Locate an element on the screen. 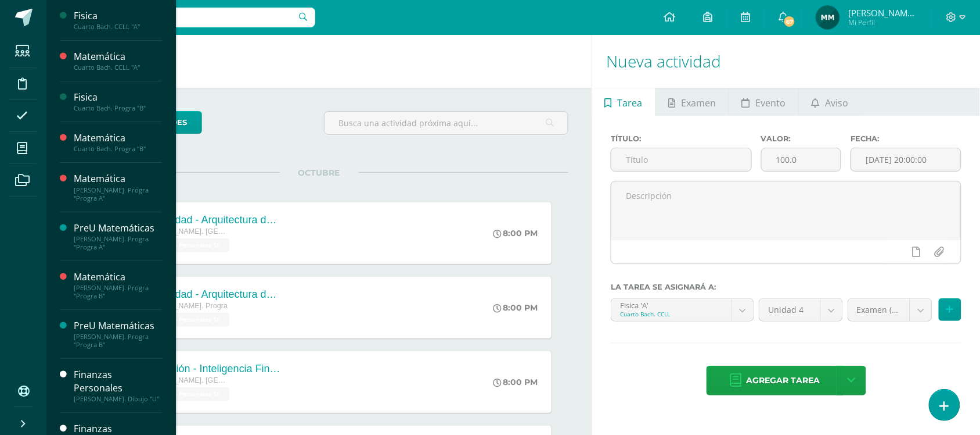 The width and height of the screenshot is (980, 435). div: Fisica 'A' is located at coordinates (672, 304).